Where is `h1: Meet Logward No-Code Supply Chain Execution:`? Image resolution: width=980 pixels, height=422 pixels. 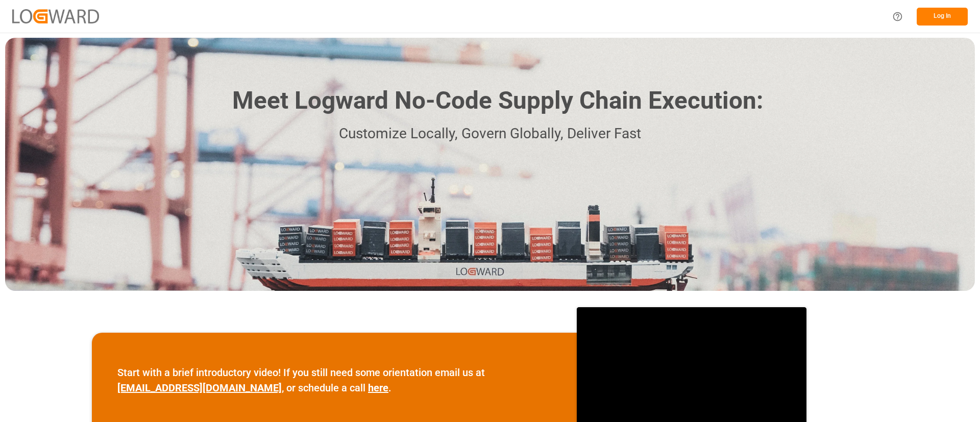
h1: Meet Logward No-Code Supply Chain Execution: is located at coordinates (498, 101).